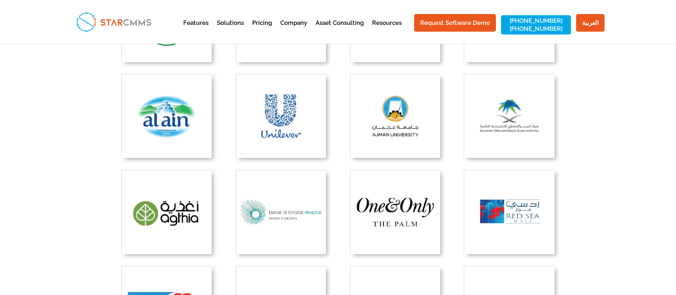 This screenshot has width=676, height=295. I want to click on img: Unilever, so click(281, 116).